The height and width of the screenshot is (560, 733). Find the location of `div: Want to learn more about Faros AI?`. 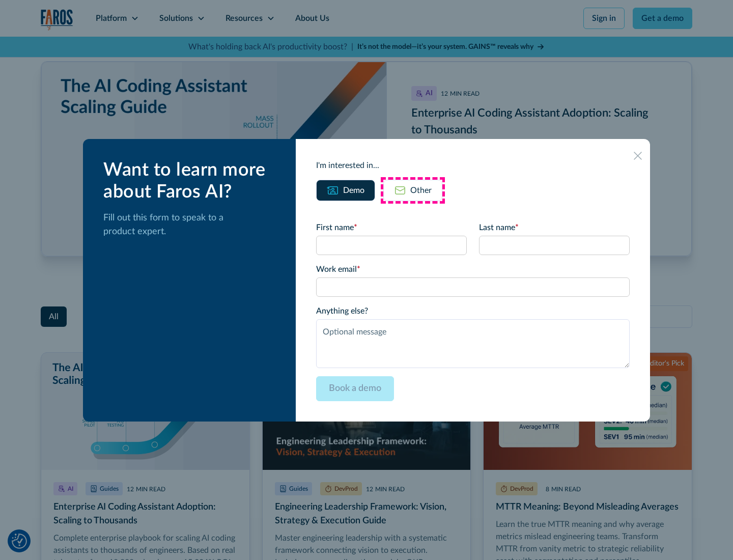

div: Want to learn more about Faros AI? is located at coordinates (191, 182).